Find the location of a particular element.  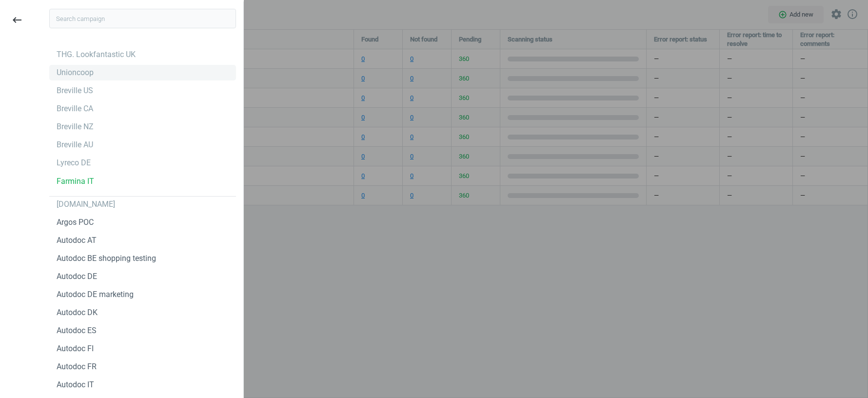

div: Autodoc DE marketing is located at coordinates (95, 294).